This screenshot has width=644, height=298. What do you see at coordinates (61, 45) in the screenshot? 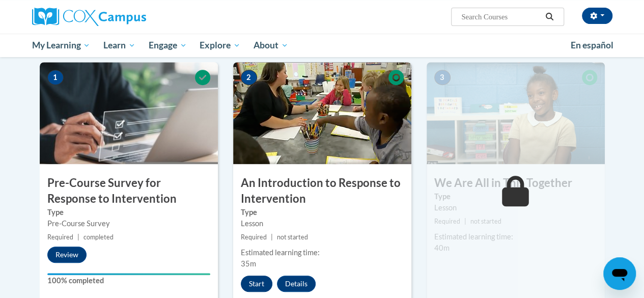
I see `span: My Learning` at bounding box center [61, 45].